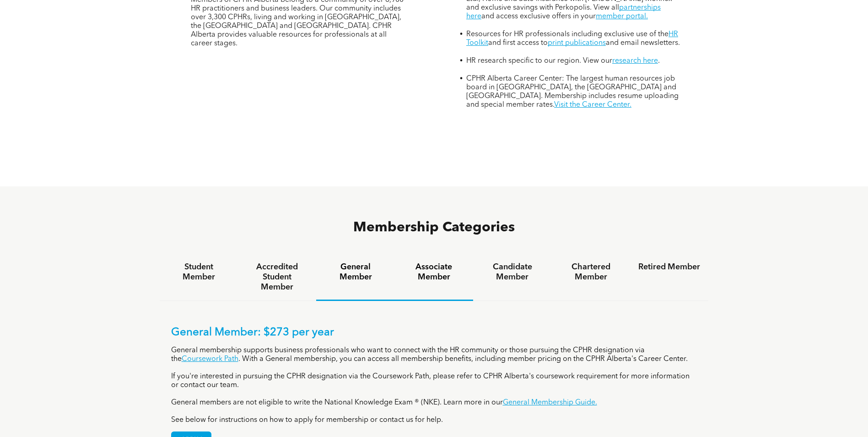  Describe the element at coordinates (518, 43) in the screenshot. I see `span: and first access to` at that location.